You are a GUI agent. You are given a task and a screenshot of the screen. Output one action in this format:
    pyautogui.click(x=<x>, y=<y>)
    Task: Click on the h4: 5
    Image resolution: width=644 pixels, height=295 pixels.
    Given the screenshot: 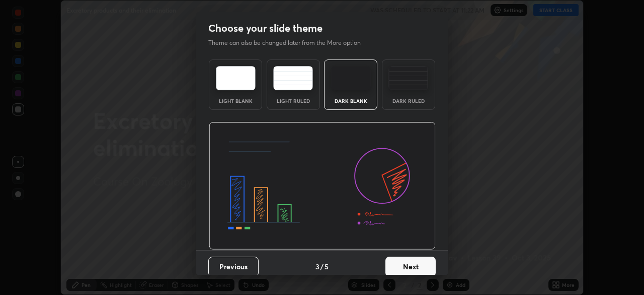 What is the action you would take?
    pyautogui.click(x=326, y=266)
    